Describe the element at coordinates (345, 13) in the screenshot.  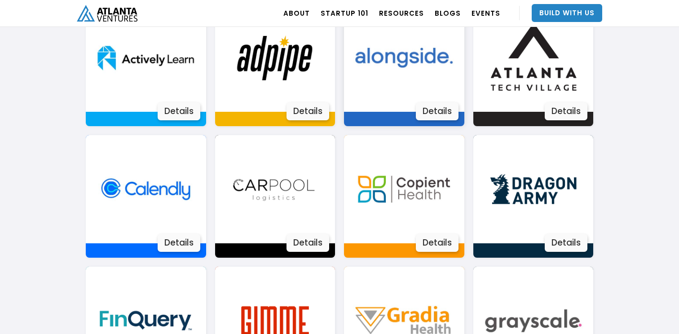
I see `a: Startup 101` at that location.